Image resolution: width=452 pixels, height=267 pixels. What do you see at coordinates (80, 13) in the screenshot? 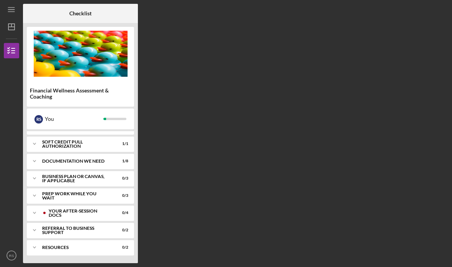
I see `b: Checklist` at bounding box center [80, 13].